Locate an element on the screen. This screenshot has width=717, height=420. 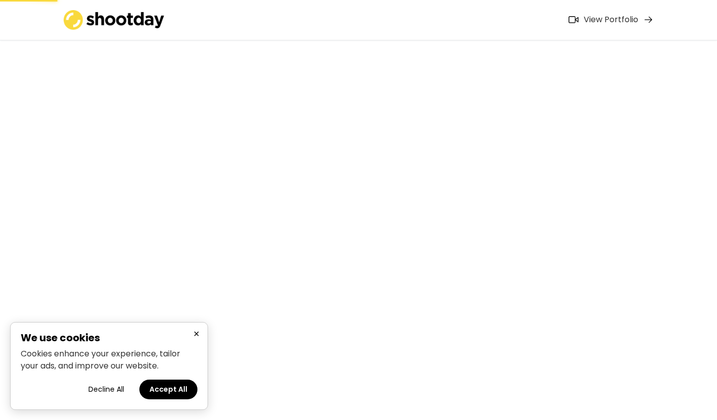
div: View Portfolio is located at coordinates (611, 20).